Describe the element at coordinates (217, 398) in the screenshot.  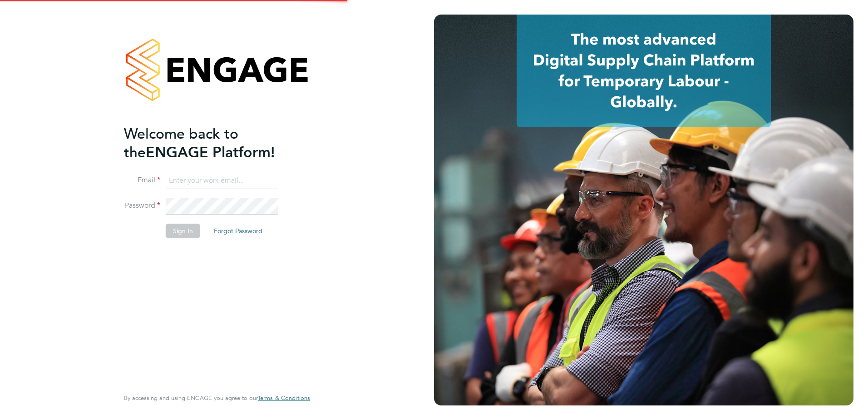
I see `span: By accessing and using ENGAGE you agree to our` at that location.